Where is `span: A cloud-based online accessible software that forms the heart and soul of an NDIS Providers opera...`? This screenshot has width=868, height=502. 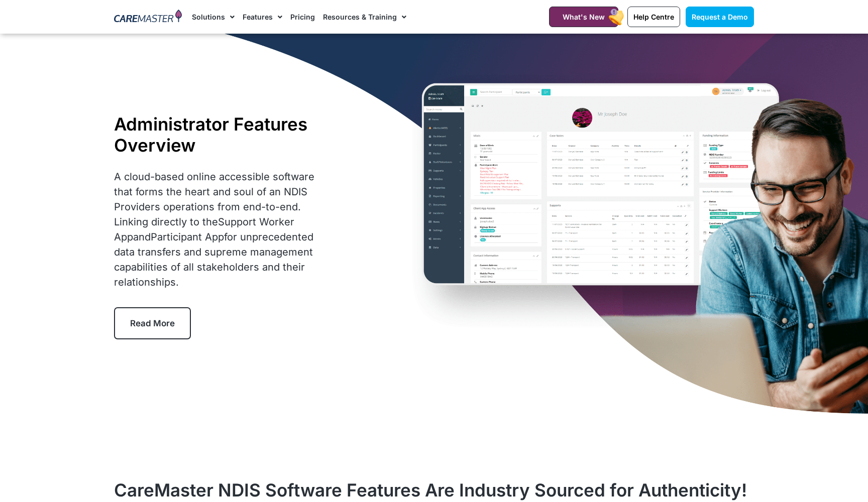
span: A cloud-based online accessible software that forms the heart and soul of an NDIS Providers opera... is located at coordinates (214, 229).